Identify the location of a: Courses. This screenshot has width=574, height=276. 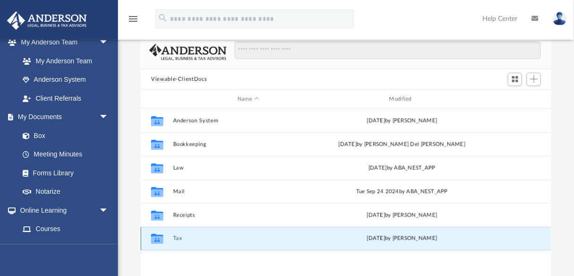
(66, 229).